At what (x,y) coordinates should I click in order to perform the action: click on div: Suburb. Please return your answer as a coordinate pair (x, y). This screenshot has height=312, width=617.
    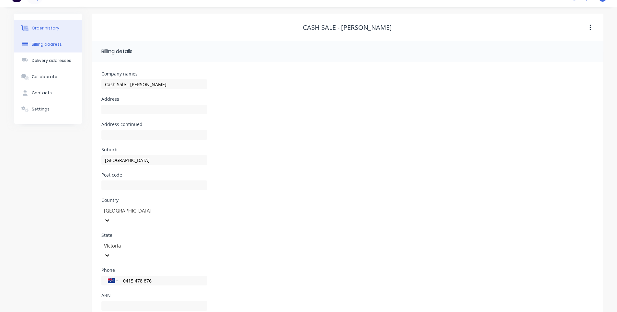
    Looking at the image, I should click on (154, 150).